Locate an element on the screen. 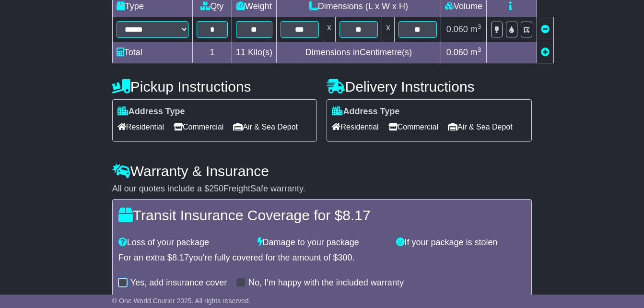  label: Yes, add insurance cover is located at coordinates (179, 283).